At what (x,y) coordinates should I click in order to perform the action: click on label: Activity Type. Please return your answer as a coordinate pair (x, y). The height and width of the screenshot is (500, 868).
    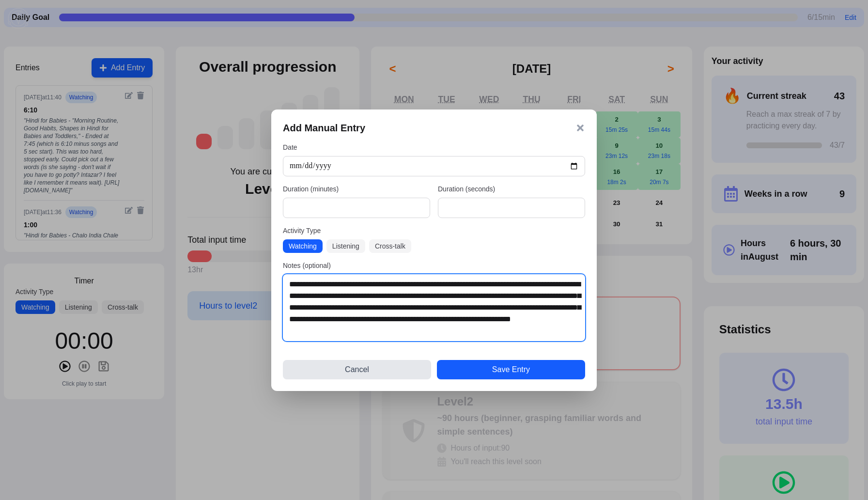
    Looking at the image, I should click on (434, 231).